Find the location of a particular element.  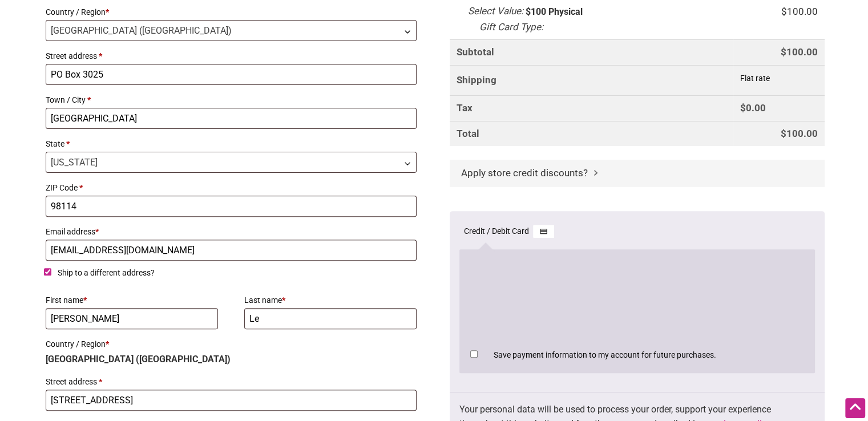

span: Apply store credit discounts? is located at coordinates (525, 173).